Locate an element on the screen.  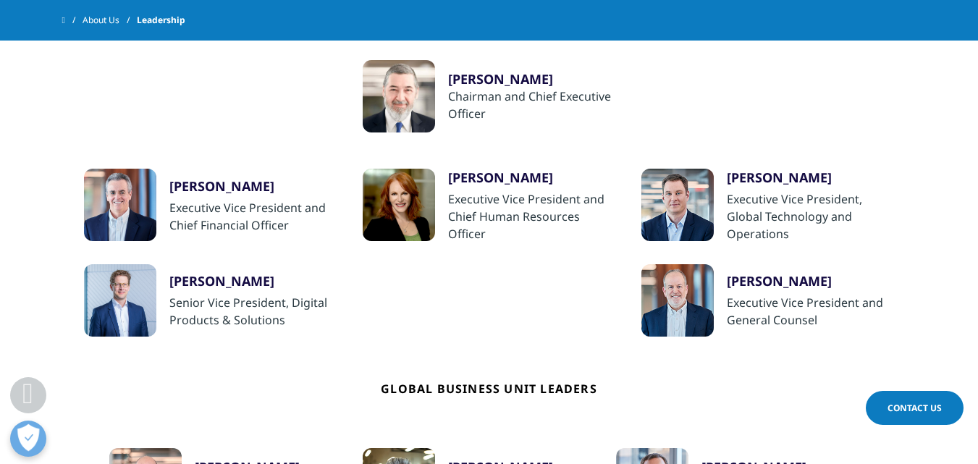
span: Contact Us is located at coordinates (914, 408).